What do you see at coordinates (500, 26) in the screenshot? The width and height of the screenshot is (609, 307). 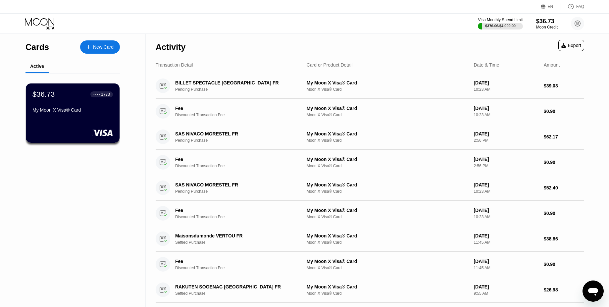 I see `div: $376.06 / $4,000.00` at bounding box center [500, 26].